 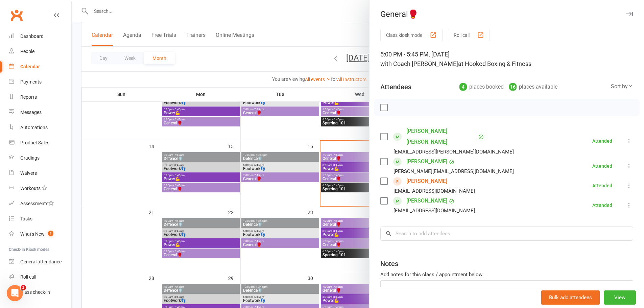 I want to click on div: Sort by, so click(x=622, y=86).